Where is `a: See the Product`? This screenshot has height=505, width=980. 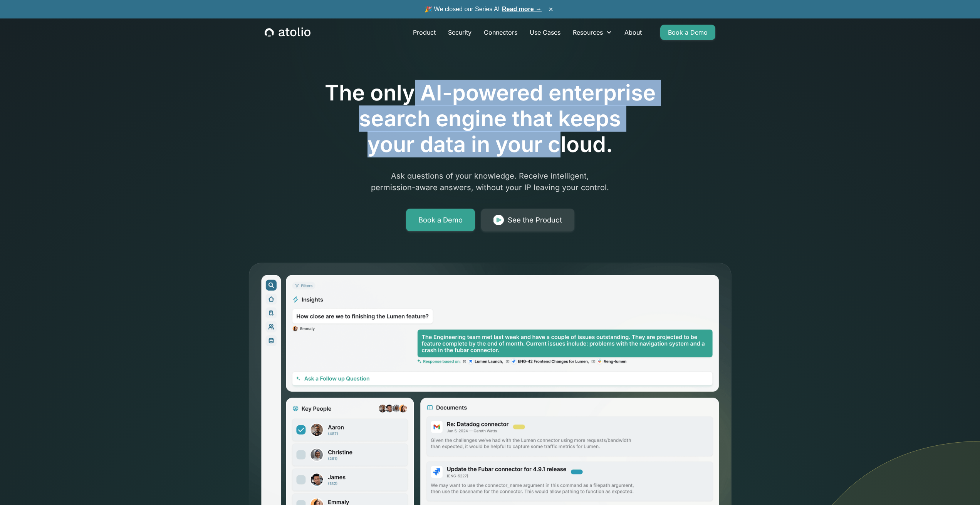
a: See the Product is located at coordinates (528, 220).